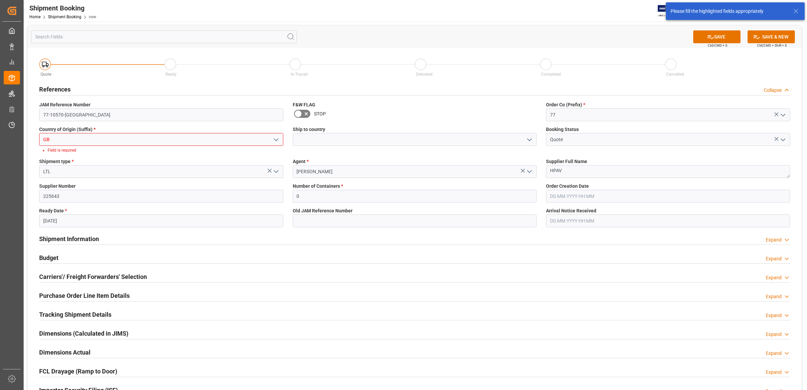 The image size is (807, 390). What do you see at coordinates (46, 74) in the screenshot?
I see `span: Quote` at bounding box center [46, 74].